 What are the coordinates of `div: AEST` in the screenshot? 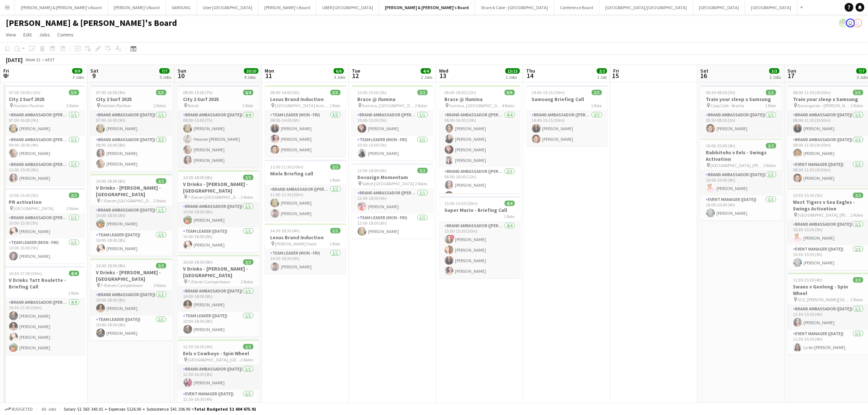 It's located at (50, 60).